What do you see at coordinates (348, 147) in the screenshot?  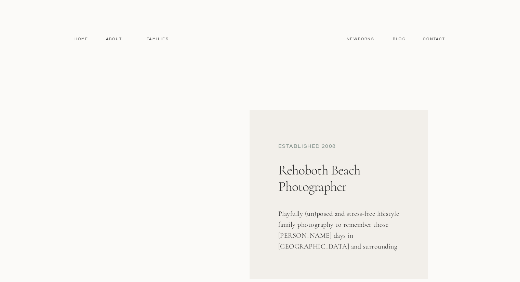 I see `div: established 2008` at bounding box center [348, 147].